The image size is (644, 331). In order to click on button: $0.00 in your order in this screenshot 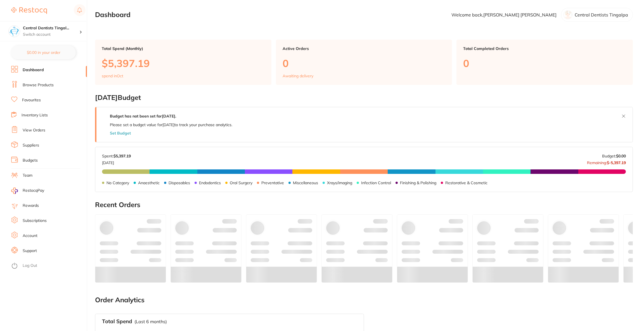, I will do `click(43, 52)`.